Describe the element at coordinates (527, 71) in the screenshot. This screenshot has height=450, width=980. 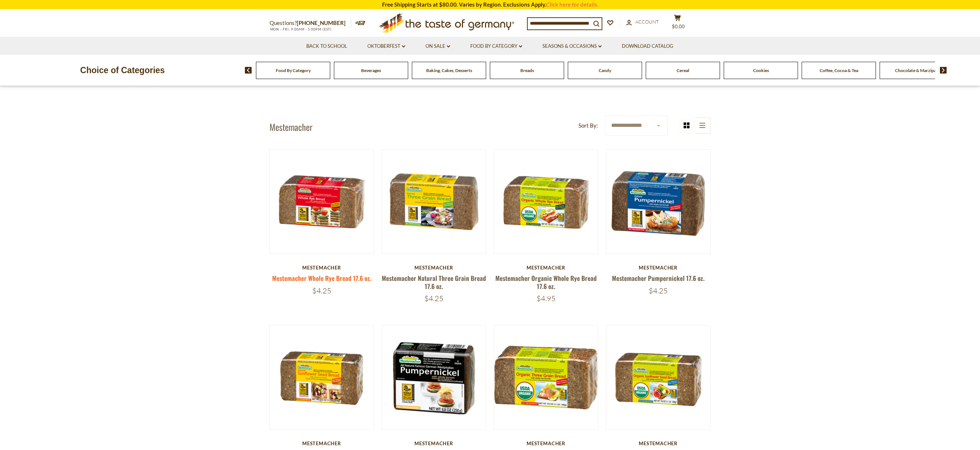
I see `span: Breads` at that location.